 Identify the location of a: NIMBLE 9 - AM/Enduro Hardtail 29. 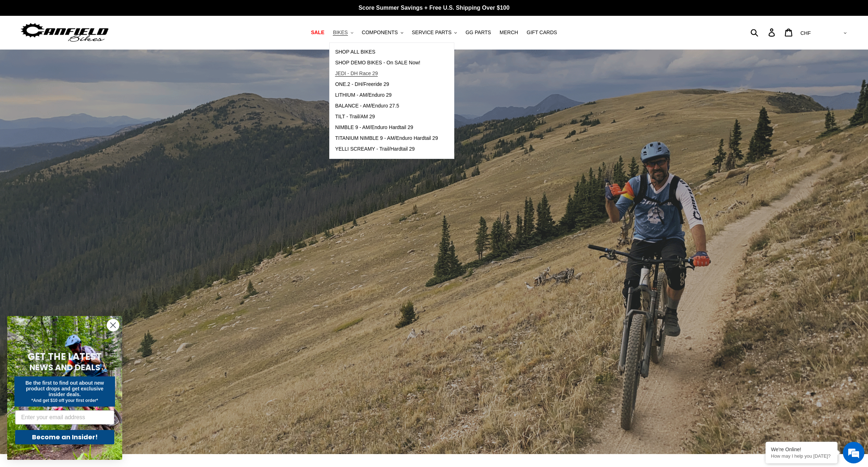
(386, 128).